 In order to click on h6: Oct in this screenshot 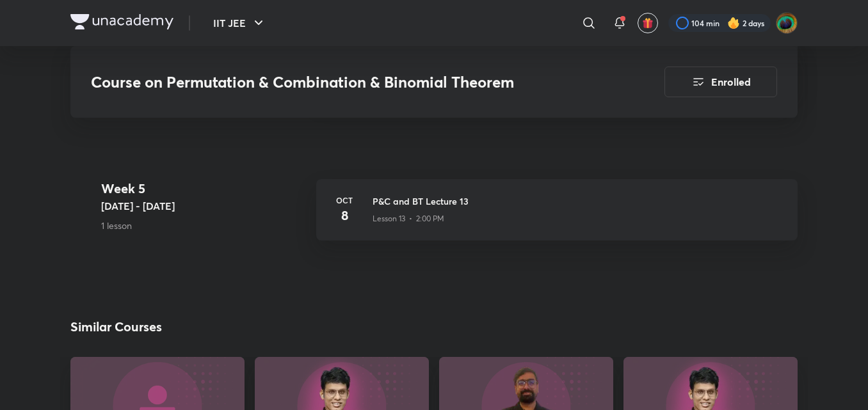, I will do `click(345, 201)`.